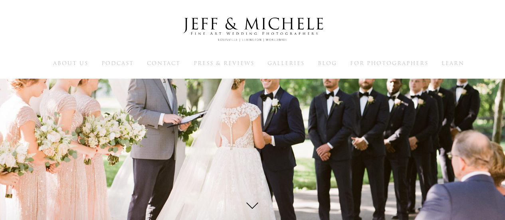 The width and height of the screenshot is (505, 220). I want to click on span: Podcast, so click(117, 63).